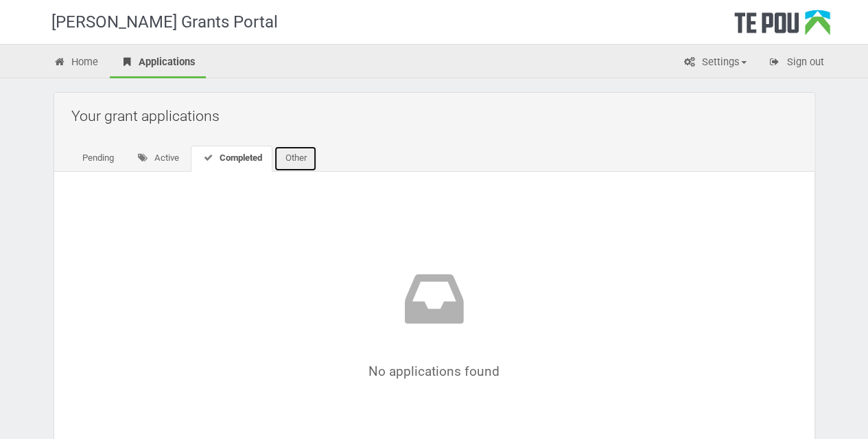 Image resolution: width=868 pixels, height=439 pixels. Describe the element at coordinates (158, 63) in the screenshot. I see `a: Applications` at that location.